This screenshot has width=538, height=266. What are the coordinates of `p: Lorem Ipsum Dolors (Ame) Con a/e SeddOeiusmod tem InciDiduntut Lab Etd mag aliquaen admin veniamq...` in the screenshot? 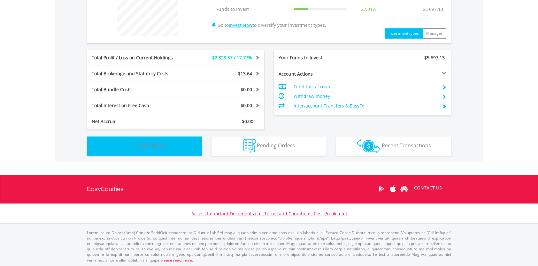 It's located at (269, 247).